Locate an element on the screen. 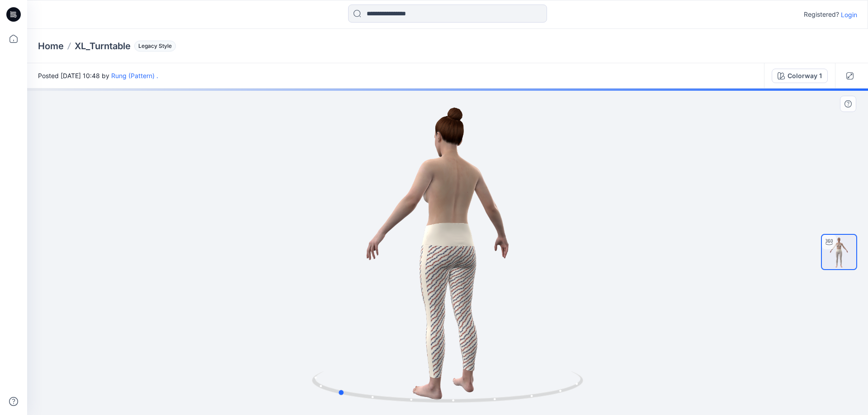 This screenshot has height=415, width=868. div: Colorway 1 is located at coordinates (805, 76).